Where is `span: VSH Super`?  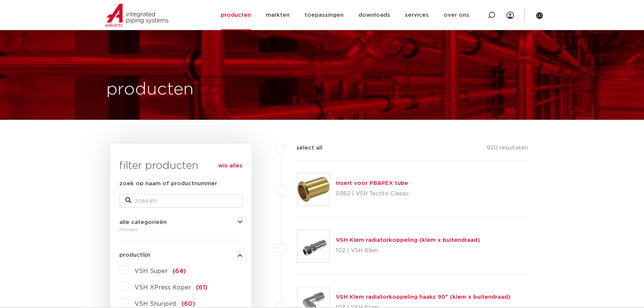 span: VSH Super is located at coordinates (151, 271).